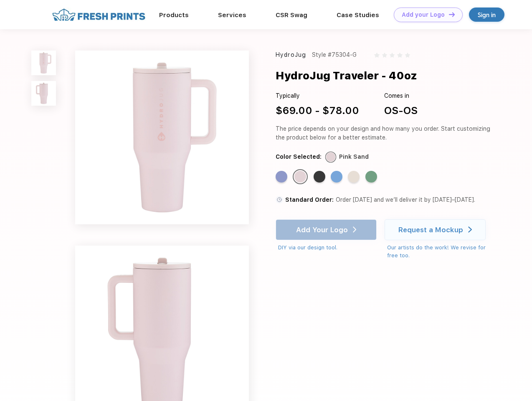  Describe the element at coordinates (317, 111) in the screenshot. I see `div: $69.00 - $78.00` at that location.